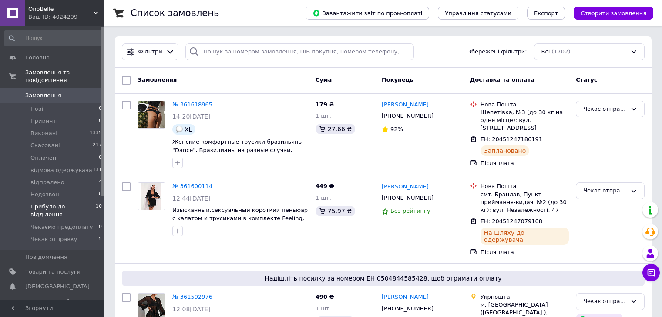  Describe the element at coordinates (96, 134) in the screenshot. I see `span: 1335` at that location.